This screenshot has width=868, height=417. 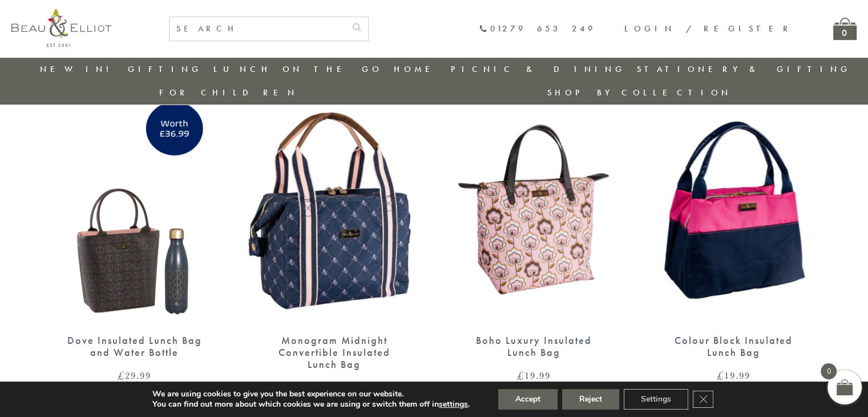 What do you see at coordinates (845, 29) in the screenshot?
I see `div: 0` at bounding box center [845, 29].